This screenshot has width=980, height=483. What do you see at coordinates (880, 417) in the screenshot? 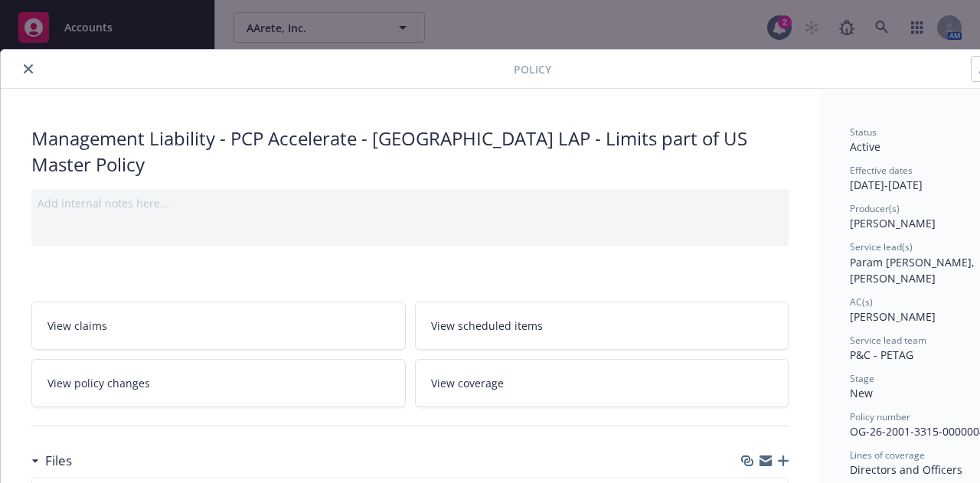
I see `span: Policy number` at bounding box center [880, 417].